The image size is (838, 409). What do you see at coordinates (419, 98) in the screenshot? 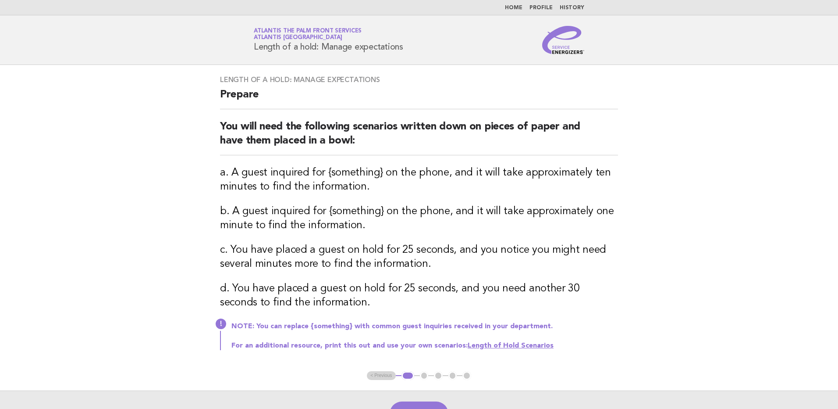
I see `h2: Prepare` at bounding box center [419, 98].